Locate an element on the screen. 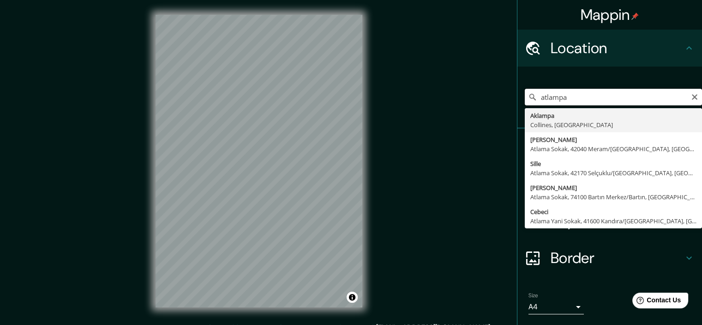  button: Clear is located at coordinates (695, 96).